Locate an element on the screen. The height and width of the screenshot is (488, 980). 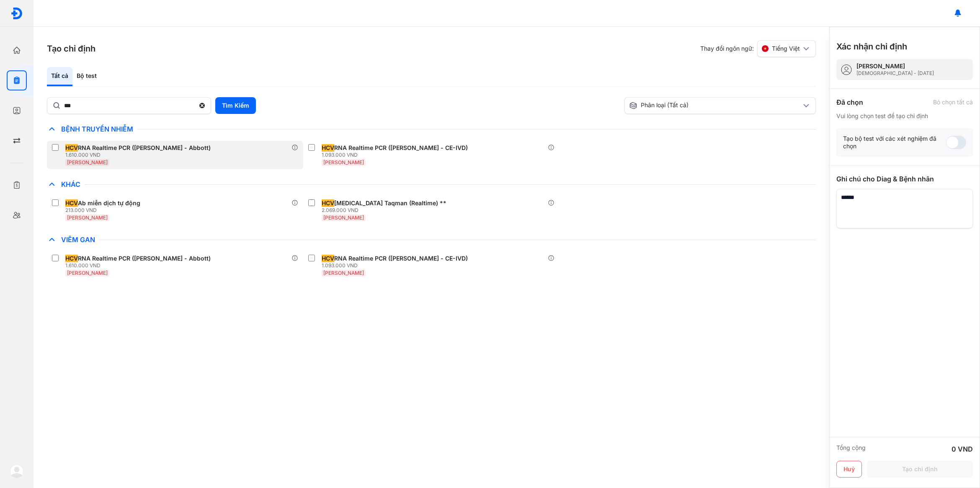
div: 2.069.000 VND is located at coordinates (386, 210).